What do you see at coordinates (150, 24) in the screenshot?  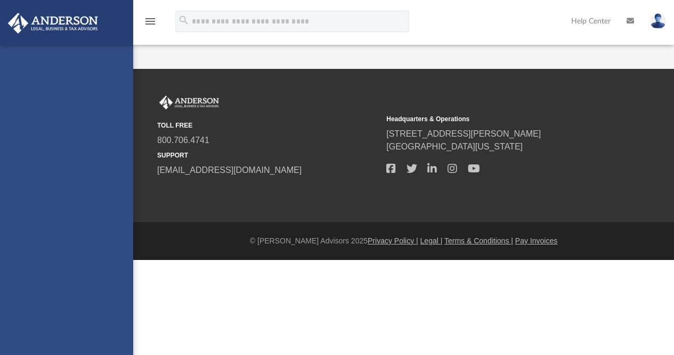 I see `a: menu` at bounding box center [150, 24].